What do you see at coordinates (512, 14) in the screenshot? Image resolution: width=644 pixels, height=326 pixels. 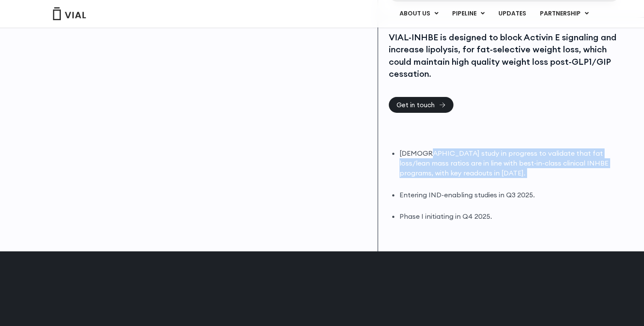 I see `a: UPDATES` at bounding box center [512, 14].